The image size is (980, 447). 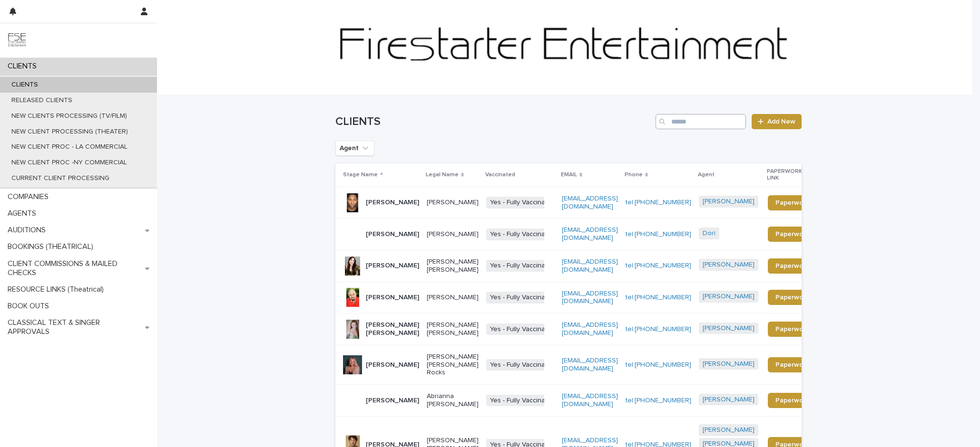 I want to click on a: Dori, so click(x=709, y=233).